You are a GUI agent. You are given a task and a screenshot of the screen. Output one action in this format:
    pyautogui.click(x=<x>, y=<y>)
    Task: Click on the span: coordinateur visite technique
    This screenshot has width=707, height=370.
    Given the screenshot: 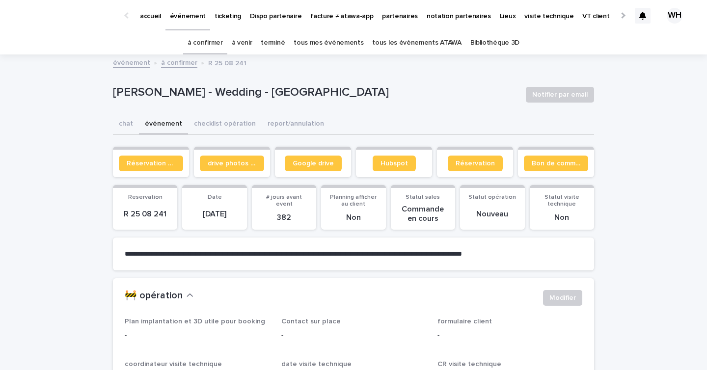 What is the action you would take?
    pyautogui.click(x=173, y=364)
    